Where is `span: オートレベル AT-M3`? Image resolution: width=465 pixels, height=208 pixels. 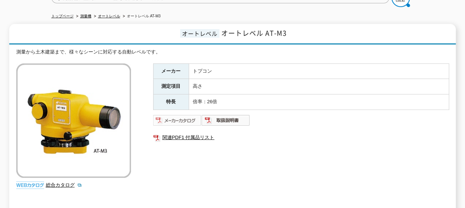 span: オートレベル AT-M3 is located at coordinates (254, 33).